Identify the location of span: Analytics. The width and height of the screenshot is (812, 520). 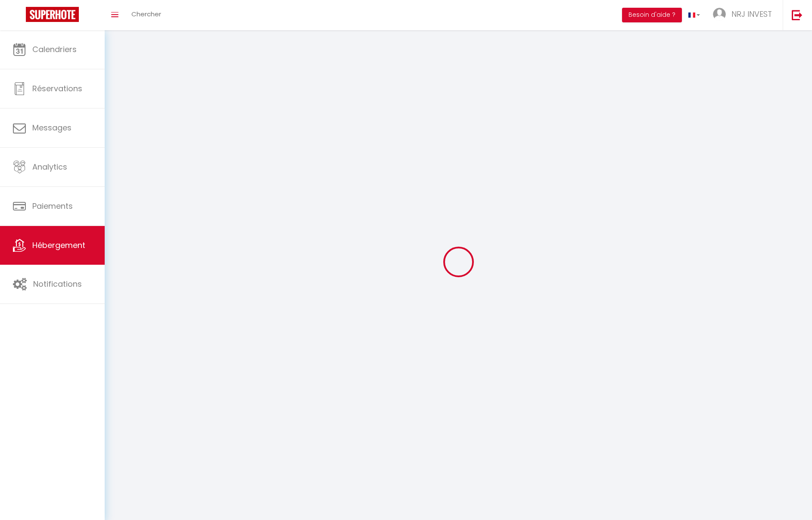
(50, 166).